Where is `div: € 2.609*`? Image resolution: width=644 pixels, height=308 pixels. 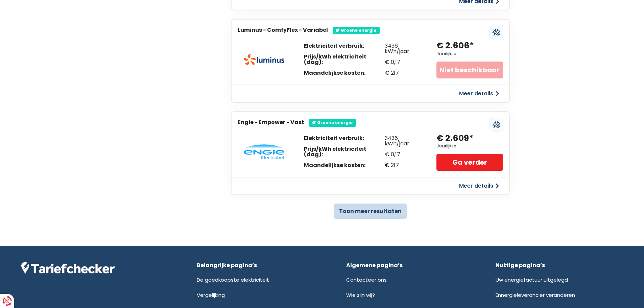
div: € 2.609* is located at coordinates (455, 139).